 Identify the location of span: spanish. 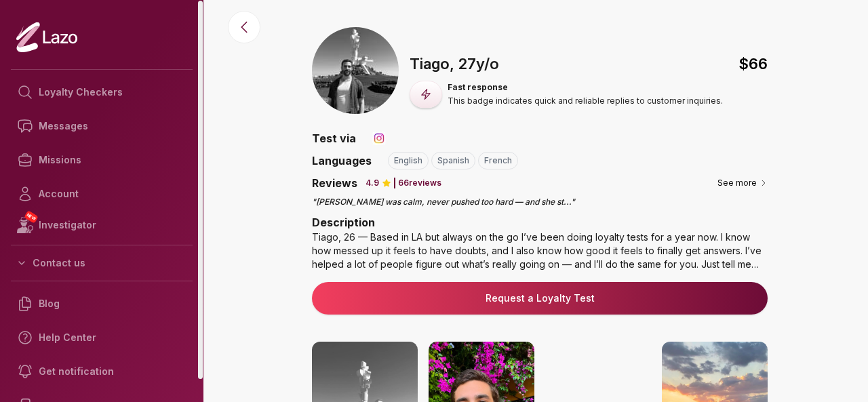
(453, 161).